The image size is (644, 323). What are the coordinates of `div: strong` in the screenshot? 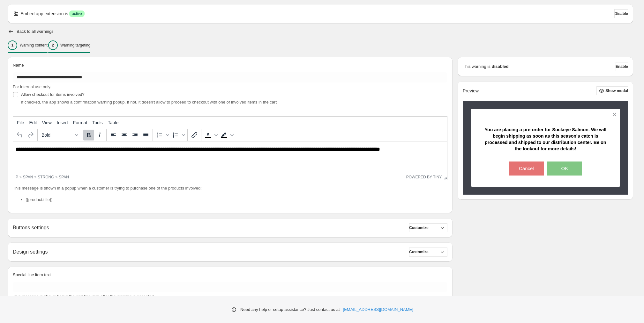 It's located at (46, 177).